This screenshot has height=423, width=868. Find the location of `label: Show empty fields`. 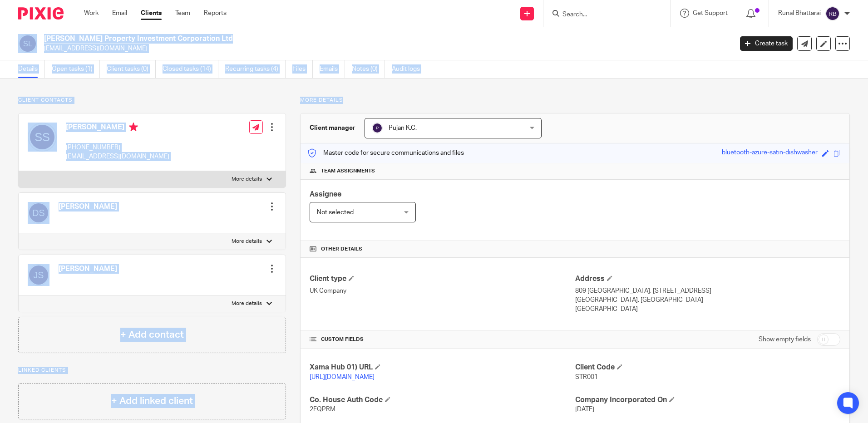

label: Show empty fields is located at coordinates (784, 339).